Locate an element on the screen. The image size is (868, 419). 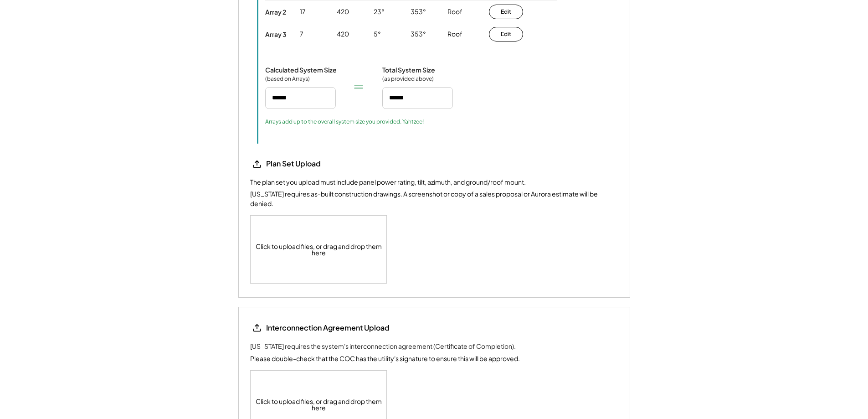
div: Plan Set Upload is located at coordinates (312, 164).